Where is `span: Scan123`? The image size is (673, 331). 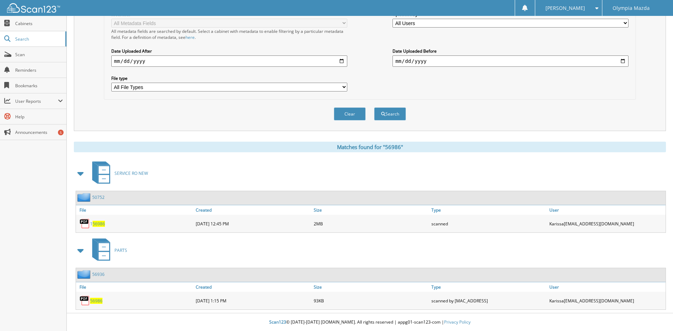
span: Scan123 is located at coordinates (278, 322).